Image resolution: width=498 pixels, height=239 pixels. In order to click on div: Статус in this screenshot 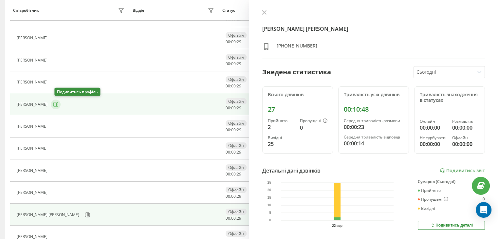, I will do `click(228, 10)`.